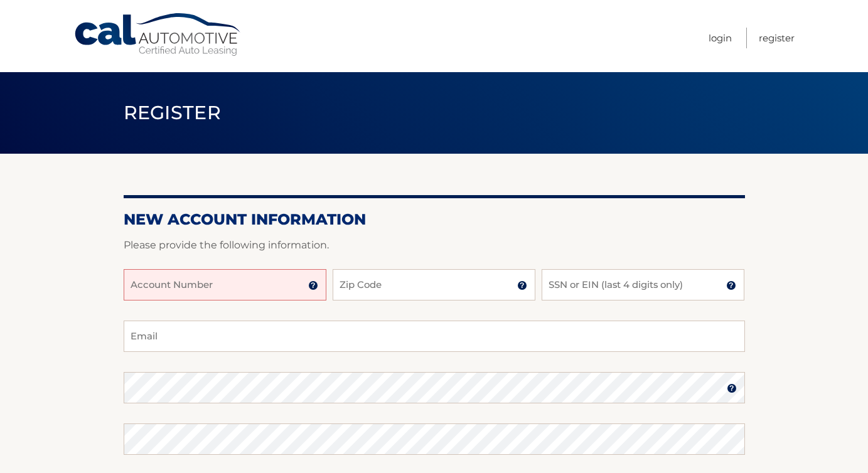 This screenshot has height=473, width=868. What do you see at coordinates (434, 336) in the screenshot?
I see `input: Email` at bounding box center [434, 336].